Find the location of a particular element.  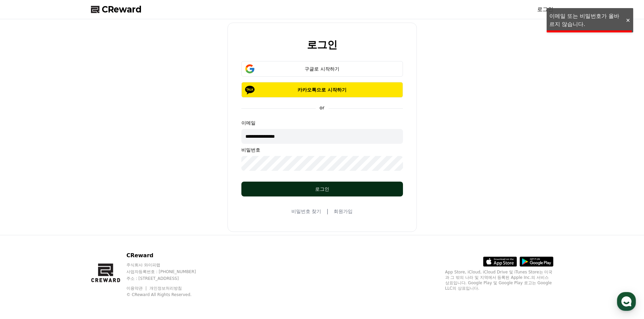

p: © CReward All Rights Reserved. is located at coordinates (168, 295).